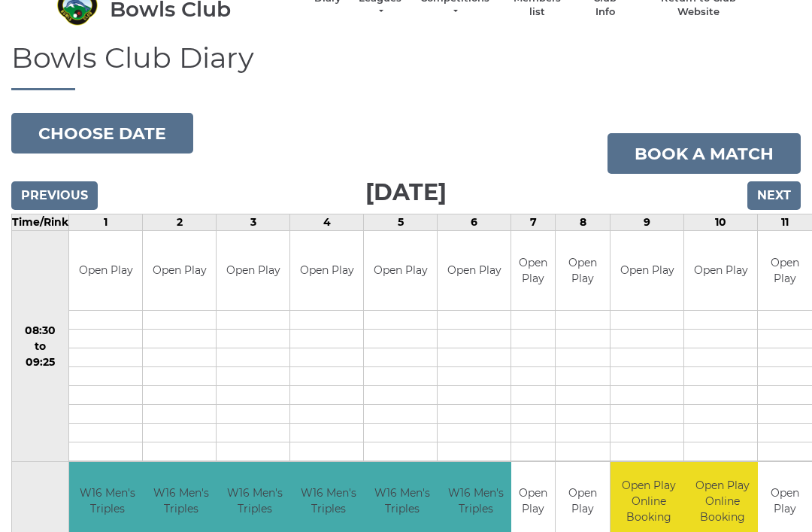 This screenshot has width=812, height=532. I want to click on td: 2, so click(179, 222).